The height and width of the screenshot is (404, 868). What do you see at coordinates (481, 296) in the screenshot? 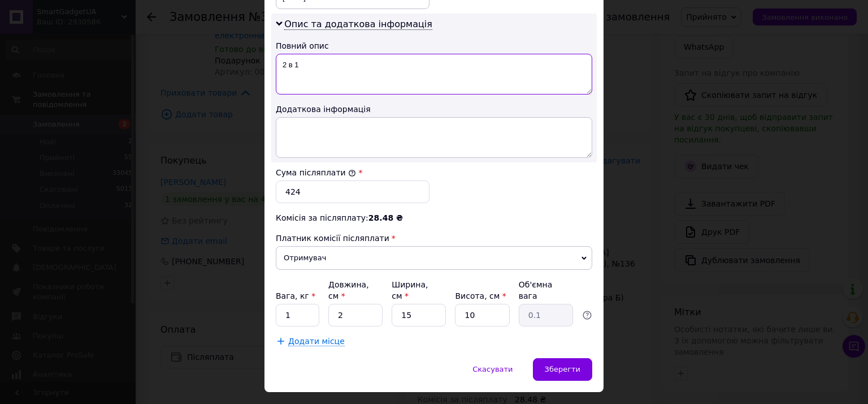
I see `label: Висота, см` at bounding box center [481, 296].